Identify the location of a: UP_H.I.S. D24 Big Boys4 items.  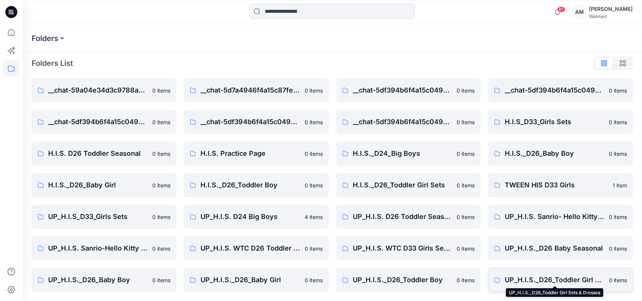
(256, 217).